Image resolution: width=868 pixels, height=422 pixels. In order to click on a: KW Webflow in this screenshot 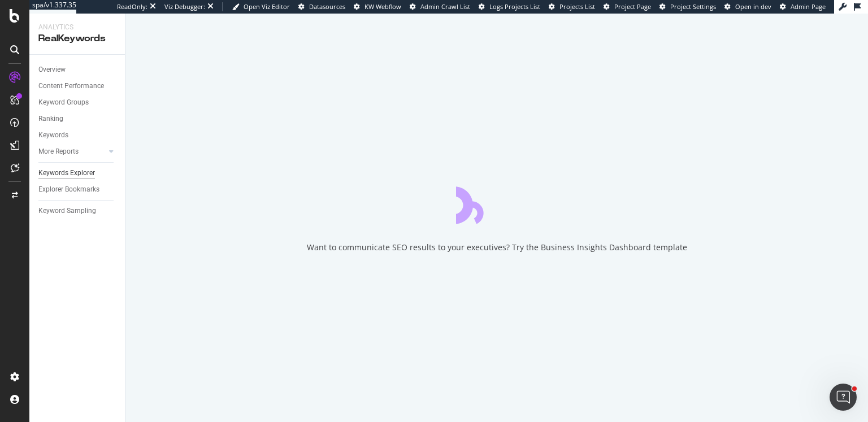, I will do `click(378, 7)`.